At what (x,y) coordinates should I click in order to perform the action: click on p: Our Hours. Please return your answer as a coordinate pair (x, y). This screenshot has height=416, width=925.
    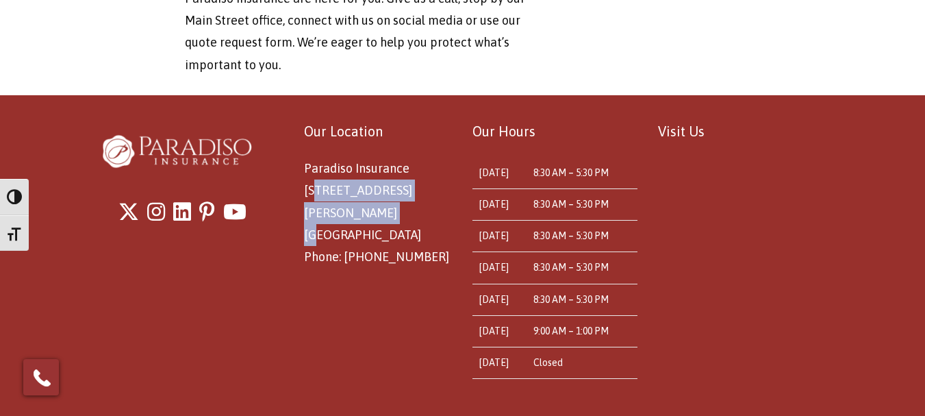
    Looking at the image, I should click on (555, 132).